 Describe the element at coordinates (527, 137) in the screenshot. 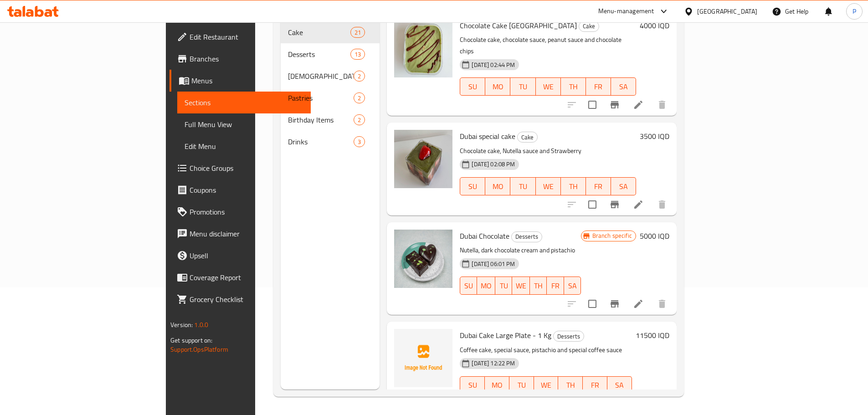

I see `div: Cake` at that location.